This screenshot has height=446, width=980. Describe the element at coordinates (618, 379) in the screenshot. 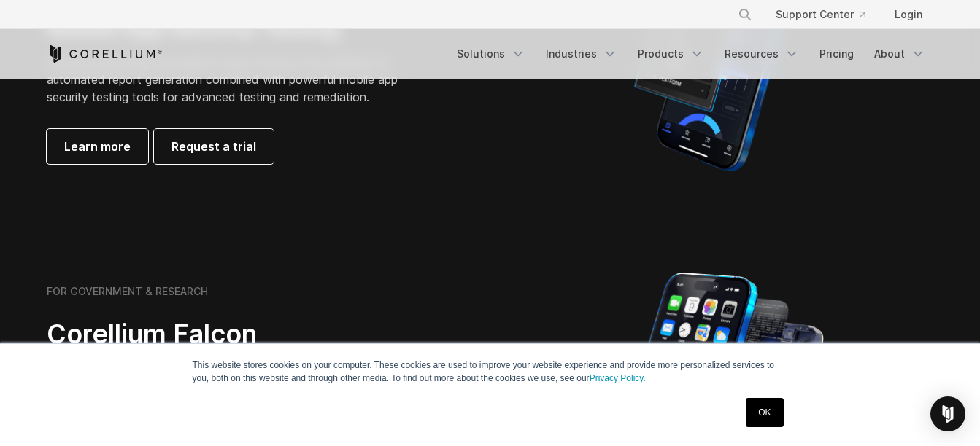

I see `a: Privacy Policy.` at that location.